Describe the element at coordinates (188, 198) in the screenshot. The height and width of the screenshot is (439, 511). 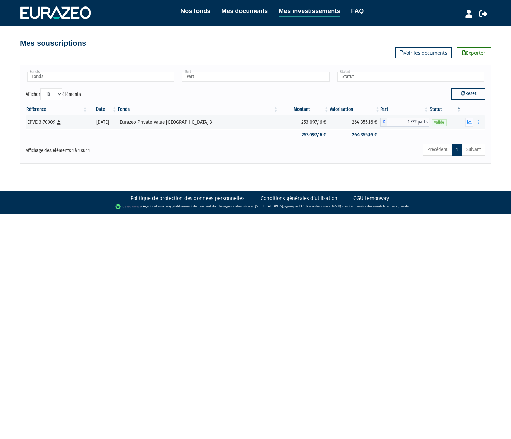
I see `a: Politique de protection des données personnelles` at that location.